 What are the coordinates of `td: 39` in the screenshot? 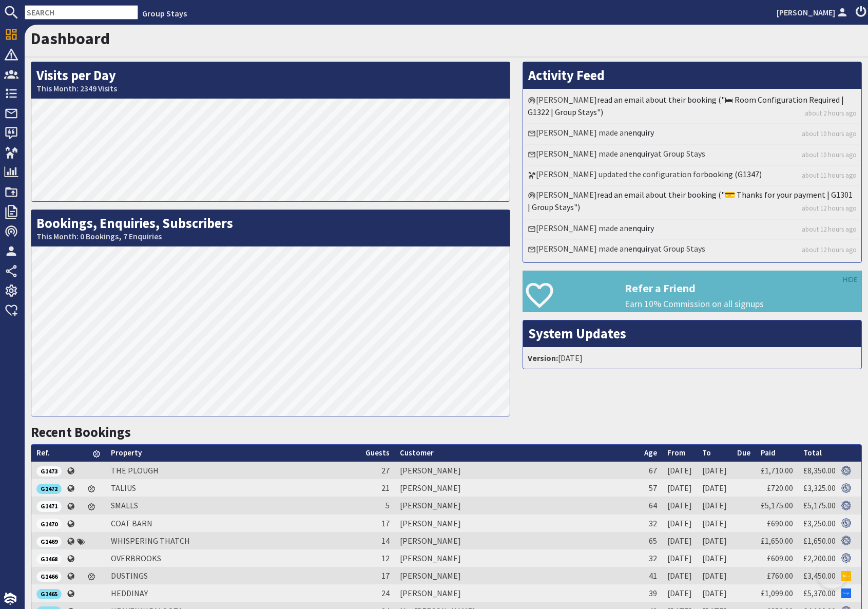 It's located at (650, 593).